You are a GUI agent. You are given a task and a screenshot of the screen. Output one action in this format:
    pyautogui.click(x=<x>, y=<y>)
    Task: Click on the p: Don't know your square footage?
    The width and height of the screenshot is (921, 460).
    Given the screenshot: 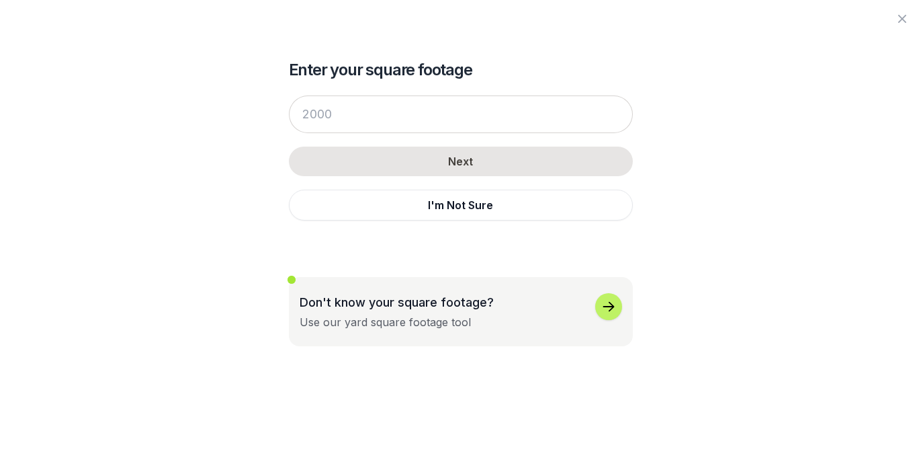 What is the action you would take?
    pyautogui.click(x=396, y=302)
    